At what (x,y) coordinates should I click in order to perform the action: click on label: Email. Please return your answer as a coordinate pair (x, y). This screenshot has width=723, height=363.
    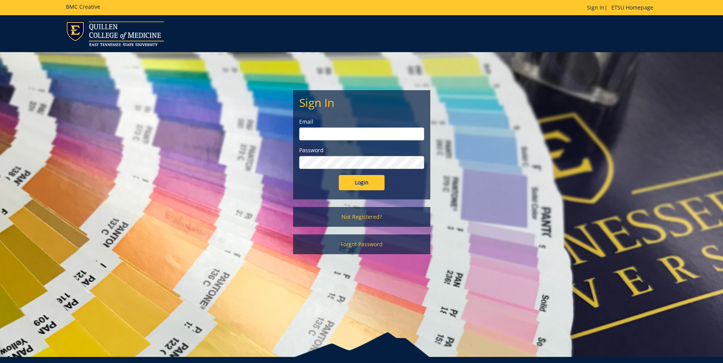
    Looking at the image, I should click on (362, 122).